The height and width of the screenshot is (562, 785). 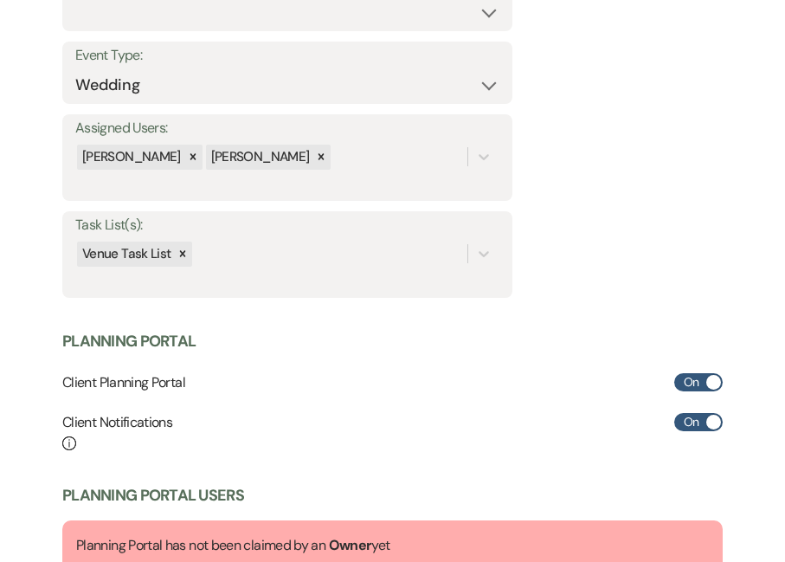 I want to click on label: Event Type:, so click(x=287, y=55).